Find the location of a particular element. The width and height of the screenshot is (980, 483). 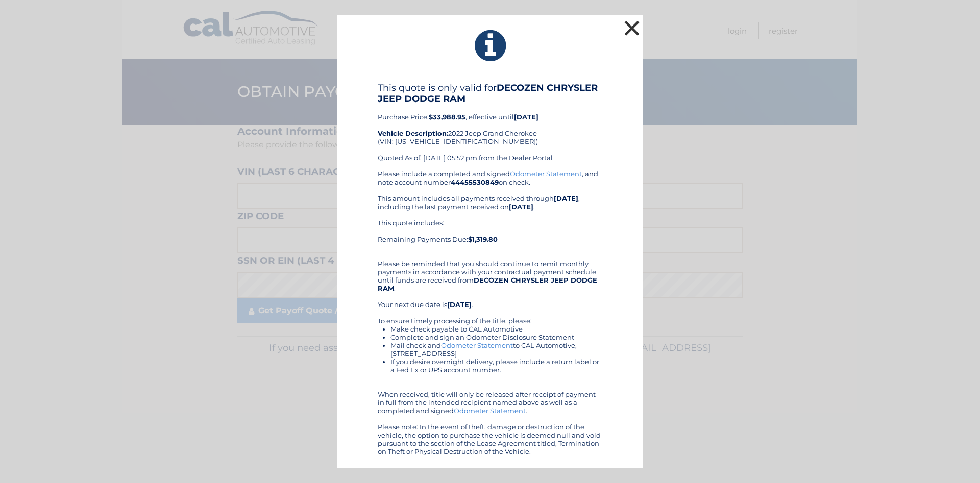

div: This quote includes: Remaining Payments Due: is located at coordinates (490, 235).